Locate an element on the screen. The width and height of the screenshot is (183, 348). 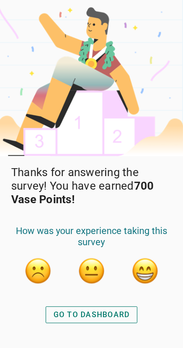
div: How was your experience taking this survey is located at coordinates (91, 241).